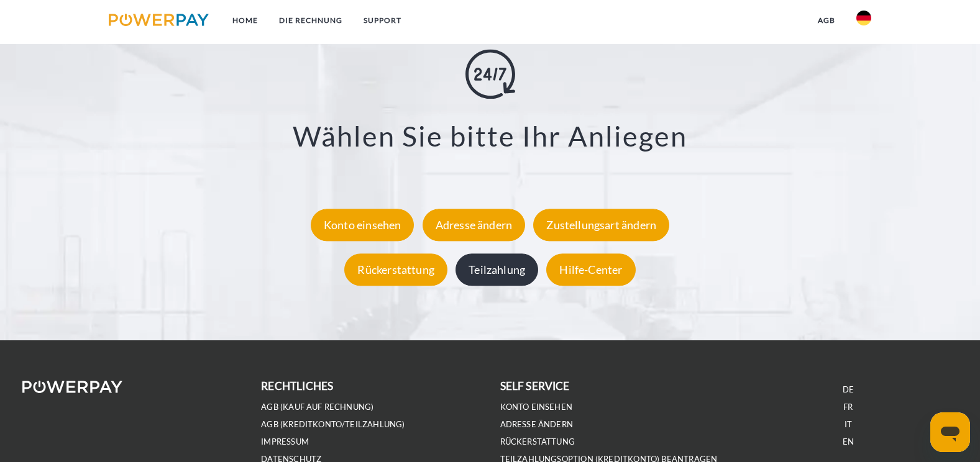 Image resolution: width=980 pixels, height=462 pixels. I want to click on b: rechtliches, so click(297, 386).